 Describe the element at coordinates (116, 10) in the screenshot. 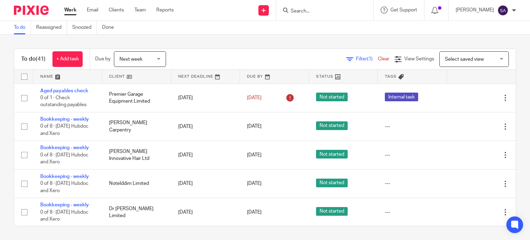

I see `a: Clients` at that location.